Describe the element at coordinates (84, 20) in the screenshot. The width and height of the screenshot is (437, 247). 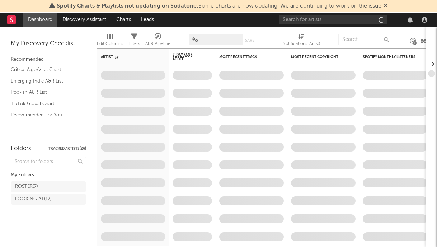
I see `a: Discovery Assistant` at that location.